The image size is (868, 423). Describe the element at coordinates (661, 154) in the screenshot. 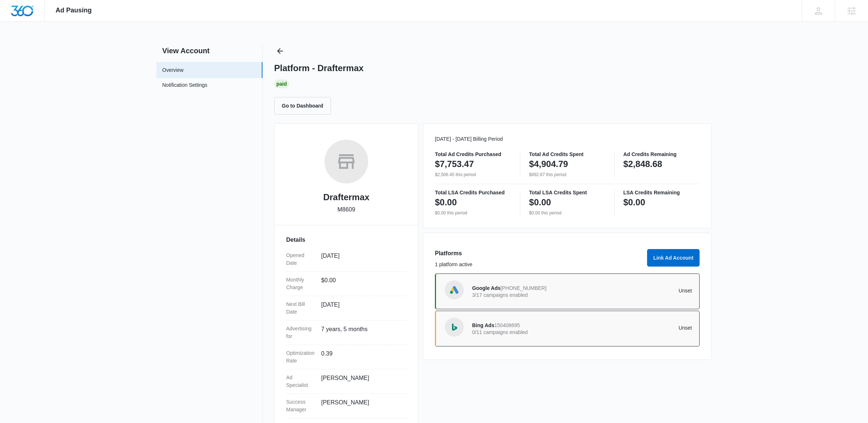

I see `p: Ad Credits Remaining` at that location.